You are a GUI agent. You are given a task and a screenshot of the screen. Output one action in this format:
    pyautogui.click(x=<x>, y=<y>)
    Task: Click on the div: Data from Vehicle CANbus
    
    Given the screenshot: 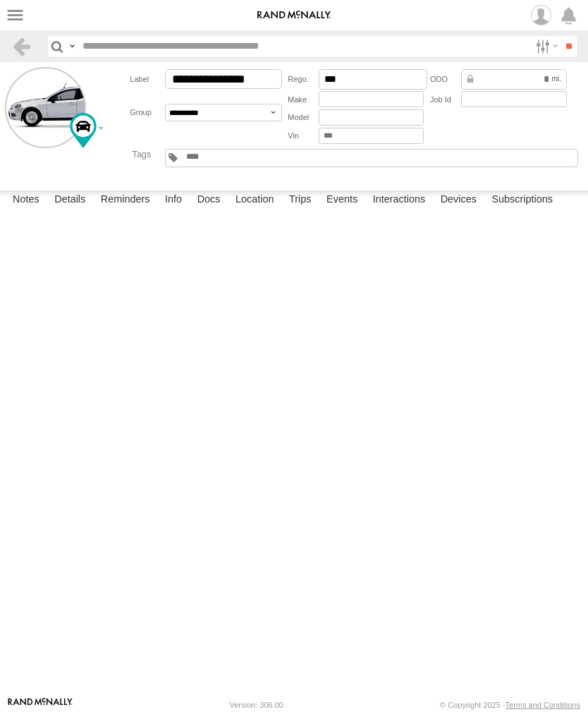 What is the action you would take?
    pyautogui.click(x=514, y=79)
    